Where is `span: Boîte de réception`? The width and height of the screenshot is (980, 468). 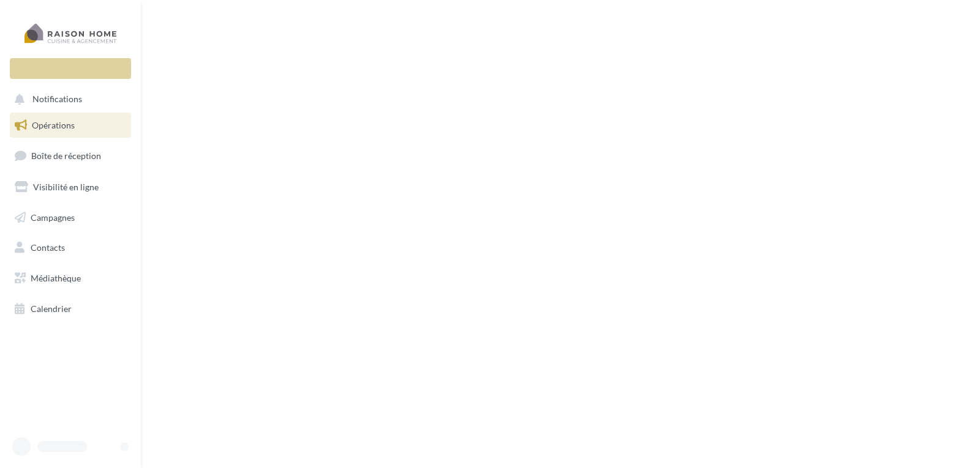
span: Boîte de réception is located at coordinates (66, 156).